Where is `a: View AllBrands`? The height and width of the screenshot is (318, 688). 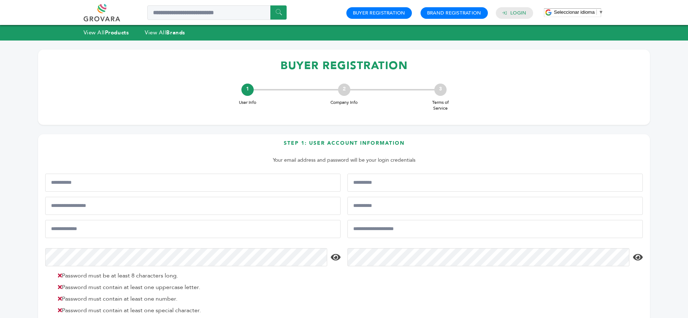 a: View AllBrands is located at coordinates (165, 33).